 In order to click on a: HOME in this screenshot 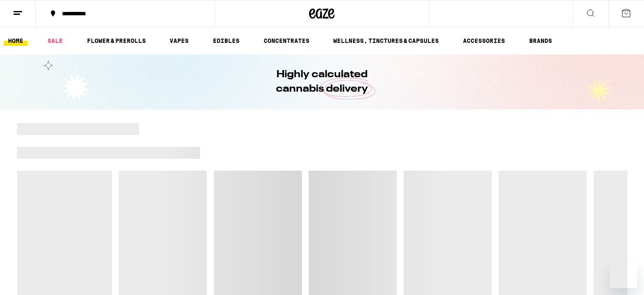, I will do `click(16, 41)`.